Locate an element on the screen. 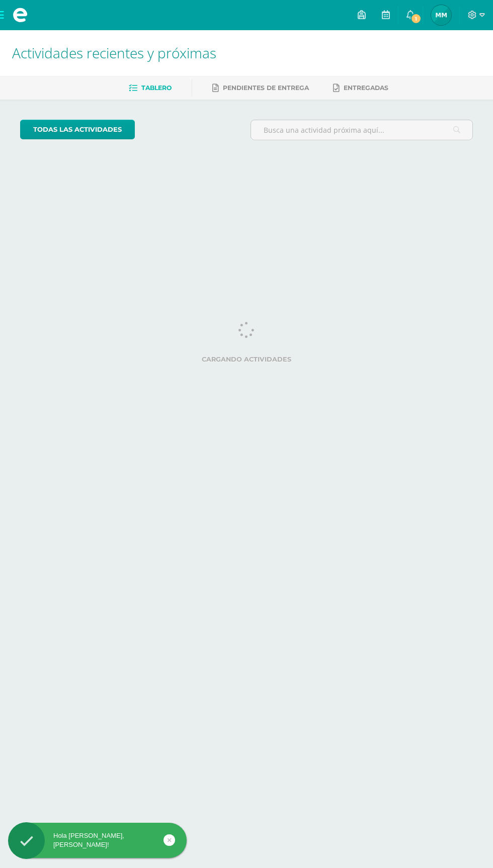 The height and width of the screenshot is (868, 493). a: Tablero is located at coordinates (150, 88).